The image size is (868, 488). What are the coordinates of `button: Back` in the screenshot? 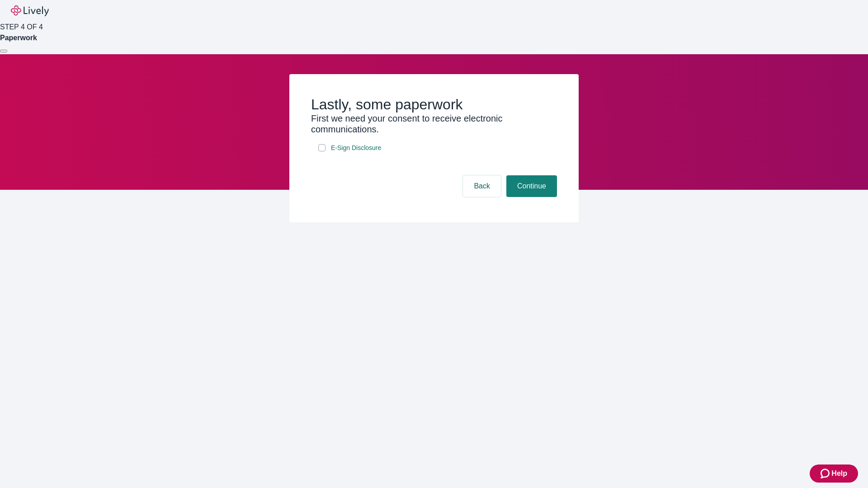 It's located at (482, 187).